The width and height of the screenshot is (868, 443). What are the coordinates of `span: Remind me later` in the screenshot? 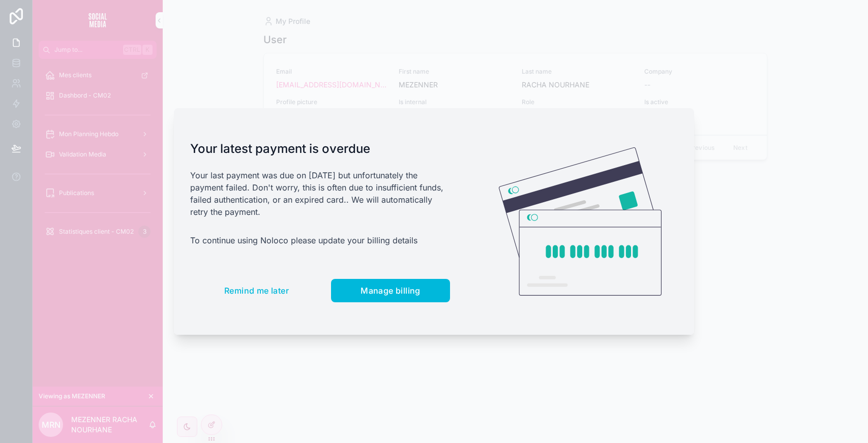 It's located at (257, 290).